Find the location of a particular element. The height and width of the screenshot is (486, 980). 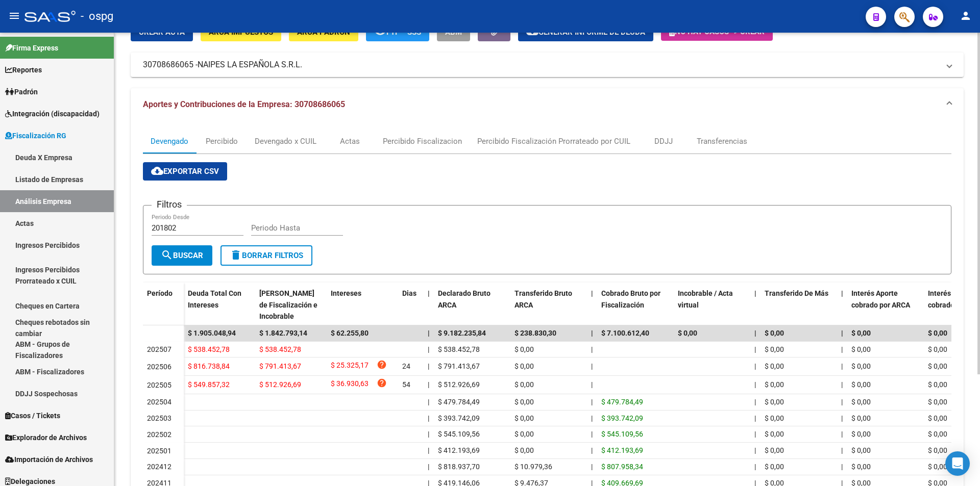

span: Firma Express is located at coordinates (32, 48).